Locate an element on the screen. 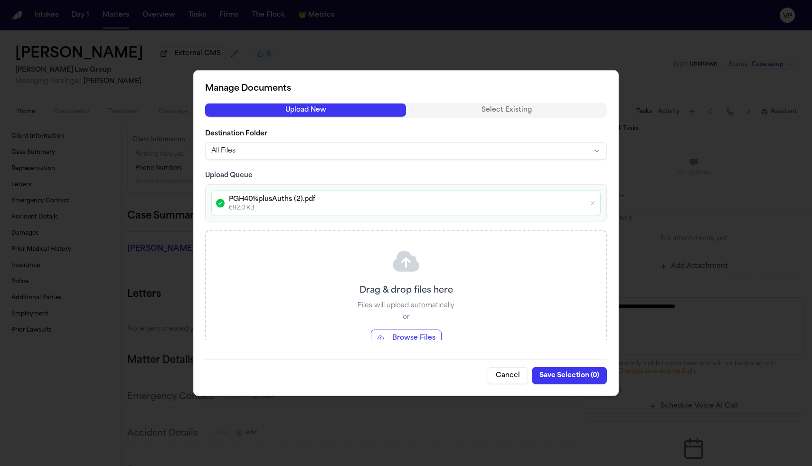 This screenshot has width=812, height=466. button: Select Existing is located at coordinates (506, 110).